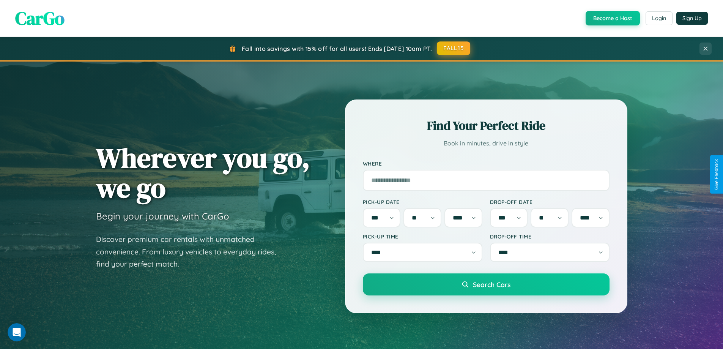 The image size is (723, 349). Describe the element at coordinates (453, 48) in the screenshot. I see `button: FALL15` at that location.